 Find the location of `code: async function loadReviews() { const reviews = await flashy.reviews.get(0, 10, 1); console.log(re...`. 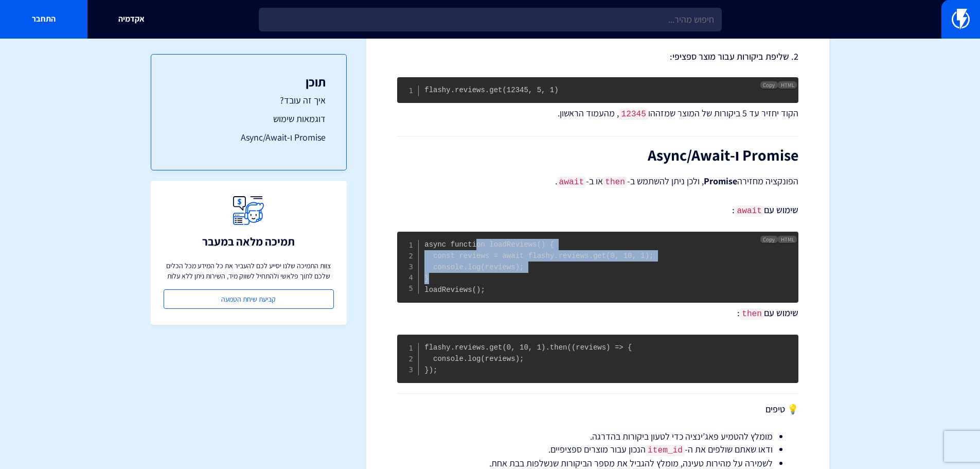

code: async function loadReviews() { const reviews = await flashy.reviews.get(0, 10, 1); console.log(re... is located at coordinates (539, 267).